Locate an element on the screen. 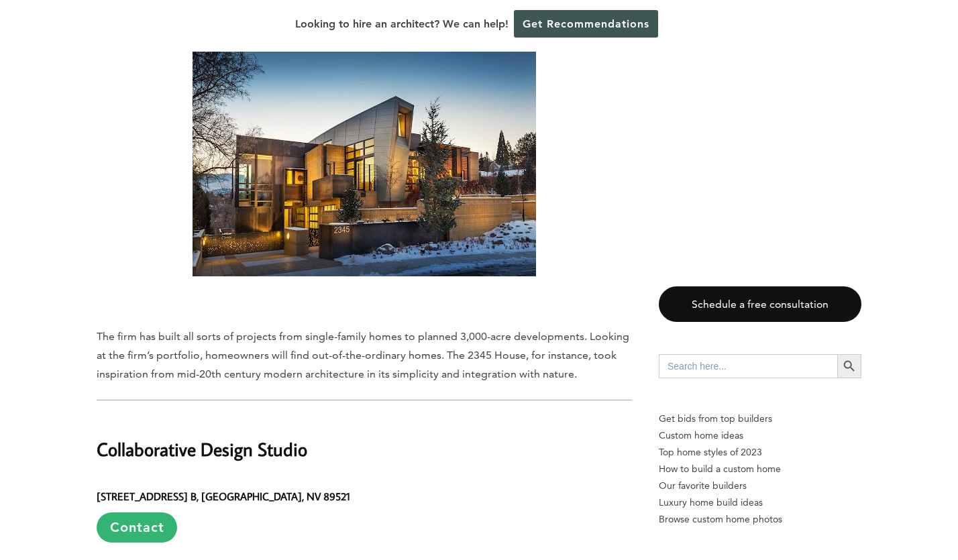 This screenshot has width=958, height=560. p: Our favorite builders is located at coordinates (760, 486).